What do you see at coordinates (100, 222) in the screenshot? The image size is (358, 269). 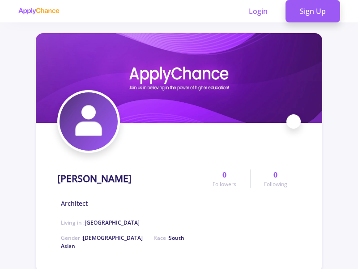 I see `span: Living in :` at bounding box center [100, 222].